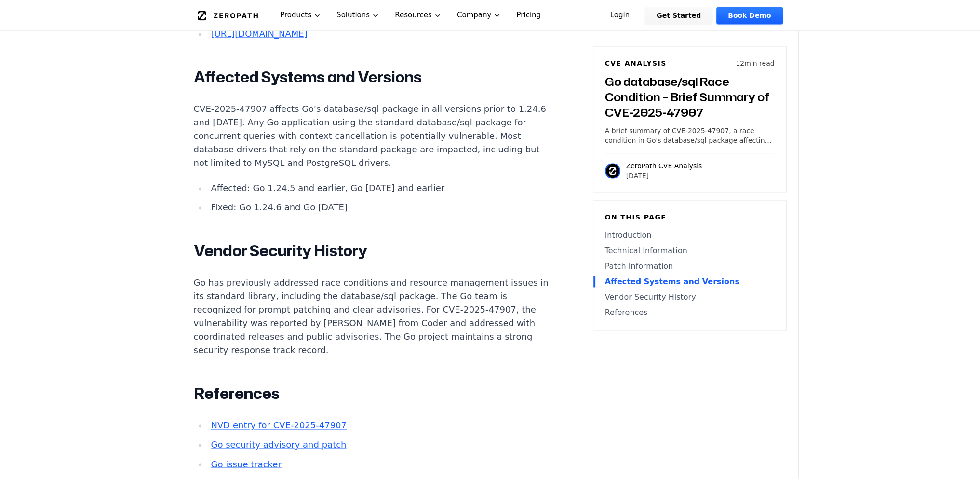 The height and width of the screenshot is (478, 980). I want to click on img: ZeroPath CVE Analysis, so click(613, 170).